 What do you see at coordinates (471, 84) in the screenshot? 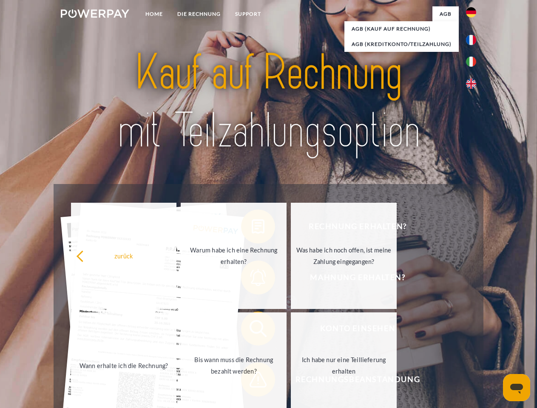
I see `img: en` at bounding box center [471, 84].